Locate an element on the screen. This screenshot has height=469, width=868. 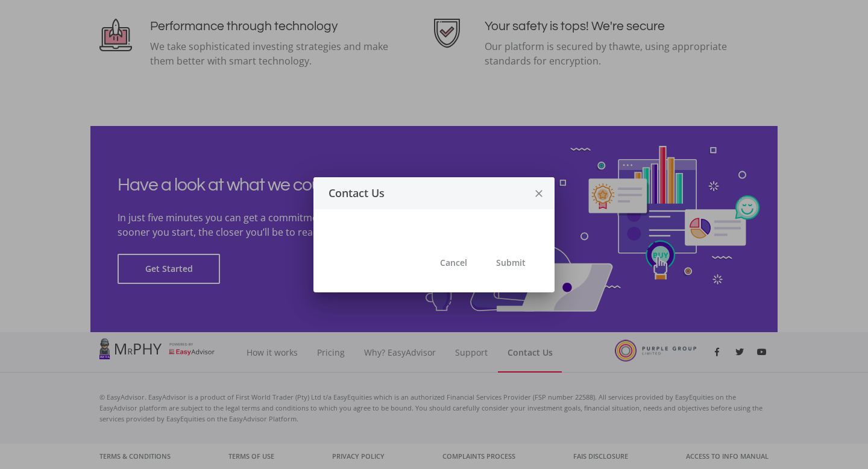
ee-modal: Contact Us is located at coordinates (434, 235).